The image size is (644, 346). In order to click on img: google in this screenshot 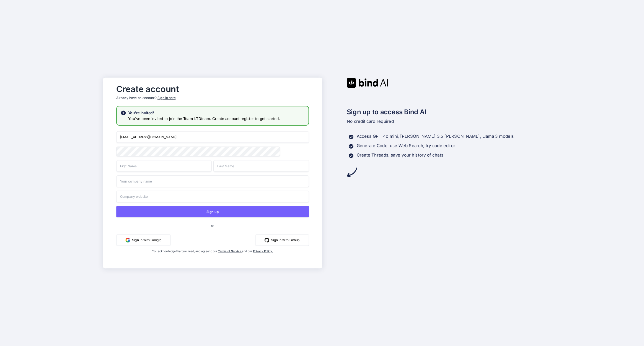, I will do `click(128, 240)`.